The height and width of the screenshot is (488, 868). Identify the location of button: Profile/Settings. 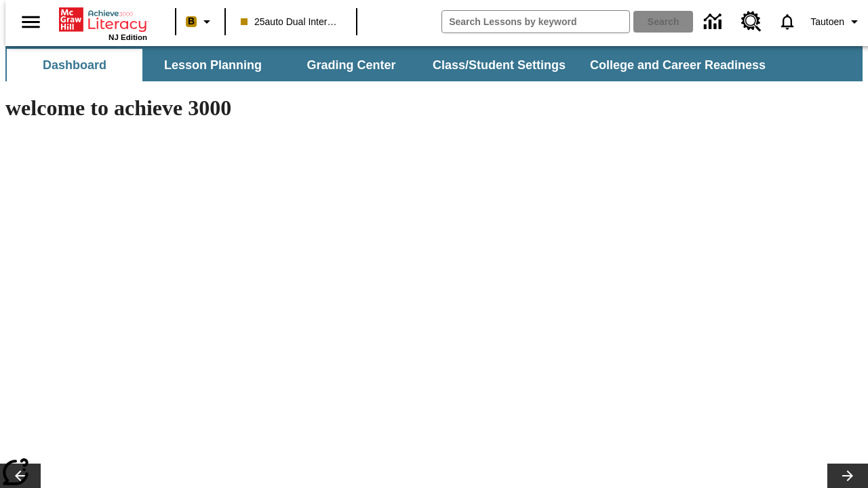
(836, 22).